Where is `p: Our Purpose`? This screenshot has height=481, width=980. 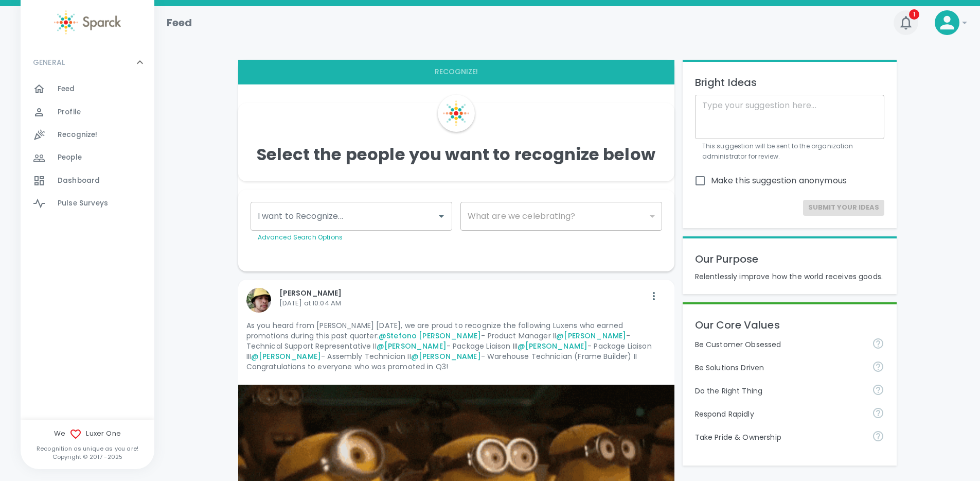
p: Our Purpose is located at coordinates (790, 259).